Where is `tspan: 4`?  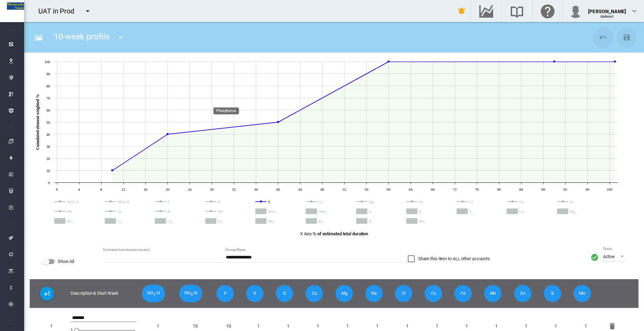 tspan: 4 is located at coordinates (79, 189).